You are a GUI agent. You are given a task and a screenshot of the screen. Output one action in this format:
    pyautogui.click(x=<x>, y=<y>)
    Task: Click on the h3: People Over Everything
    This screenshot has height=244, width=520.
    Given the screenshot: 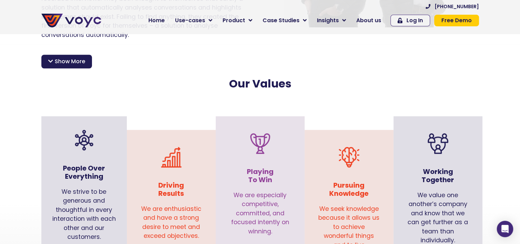 What is the action you would take?
    pyautogui.click(x=84, y=172)
    